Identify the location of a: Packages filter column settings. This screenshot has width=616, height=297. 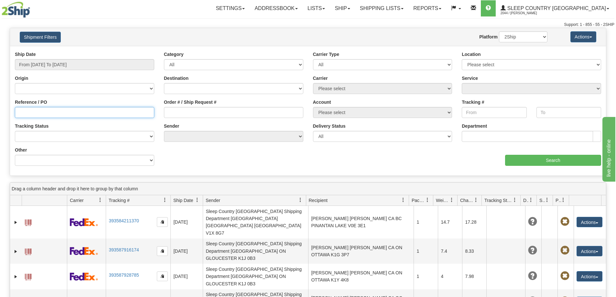
(427, 200).